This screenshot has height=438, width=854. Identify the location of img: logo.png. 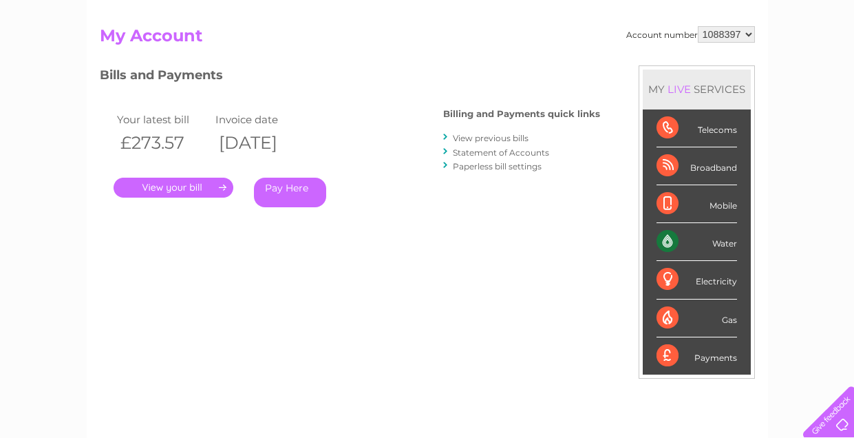
(65, 56).